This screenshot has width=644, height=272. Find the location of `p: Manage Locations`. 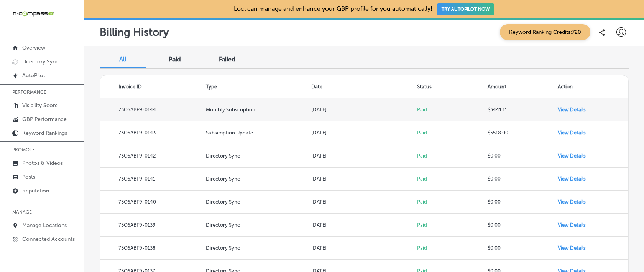

p: Manage Locations is located at coordinates (45, 225).